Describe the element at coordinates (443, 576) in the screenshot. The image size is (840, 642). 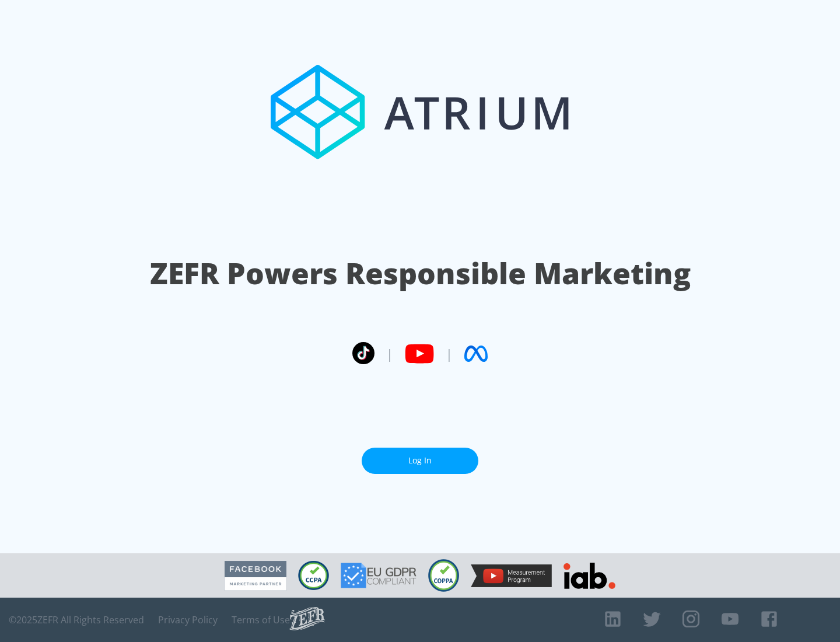
I see `img: COPPA Compliant` at that location.